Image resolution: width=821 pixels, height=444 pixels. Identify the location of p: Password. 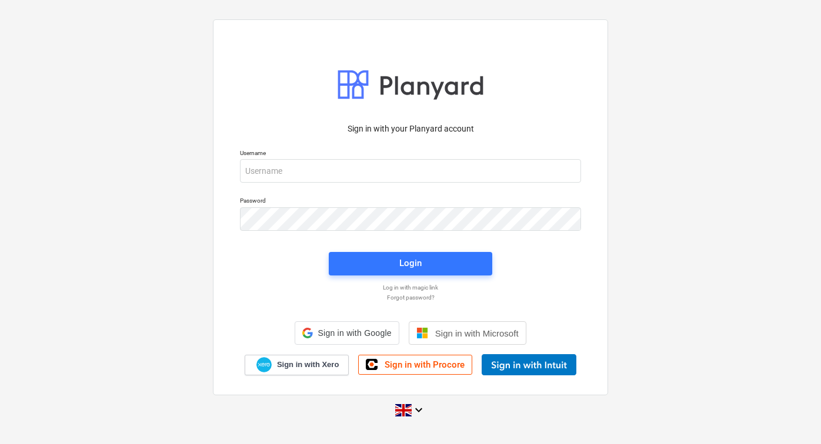
(410, 202).